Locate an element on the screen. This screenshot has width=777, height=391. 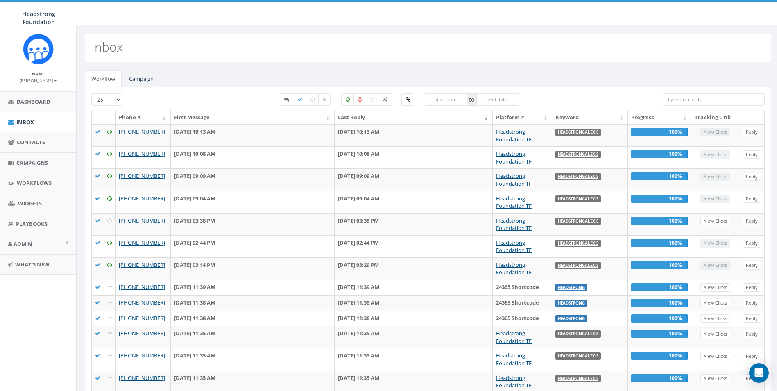
td: 24365 Shortcode is located at coordinates (522, 303).